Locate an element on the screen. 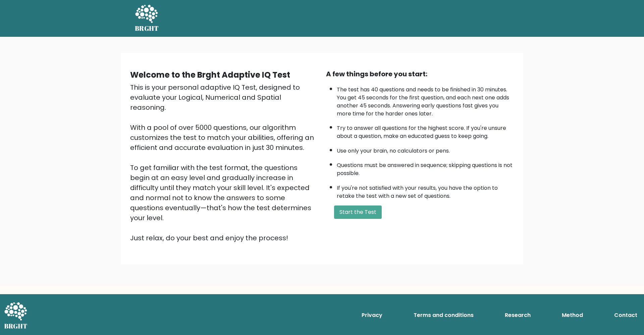 This screenshot has height=335, width=644. h5: BRGHT is located at coordinates (147, 29).